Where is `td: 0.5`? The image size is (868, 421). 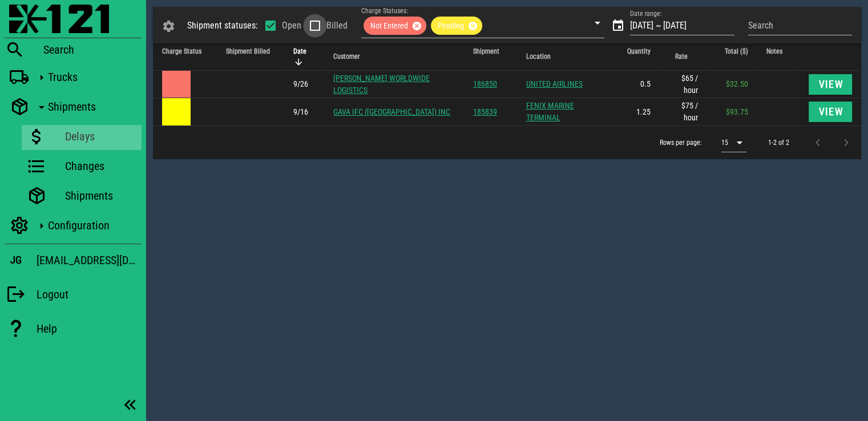
td: 0.5 is located at coordinates (635, 84).